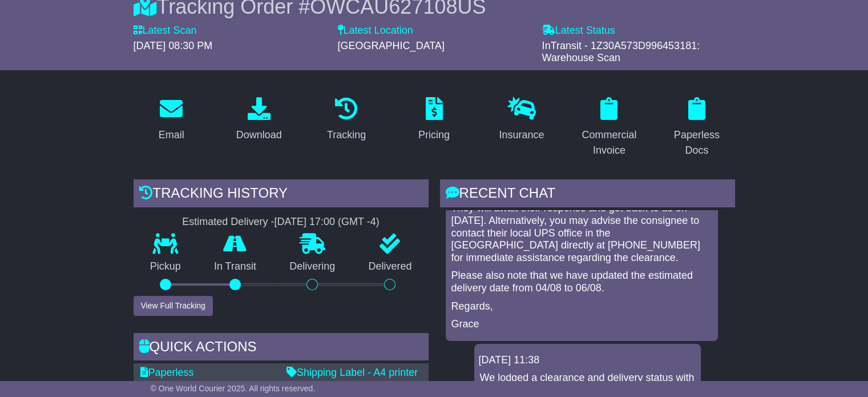 The image size is (868, 397). I want to click on div: Download, so click(259, 135).